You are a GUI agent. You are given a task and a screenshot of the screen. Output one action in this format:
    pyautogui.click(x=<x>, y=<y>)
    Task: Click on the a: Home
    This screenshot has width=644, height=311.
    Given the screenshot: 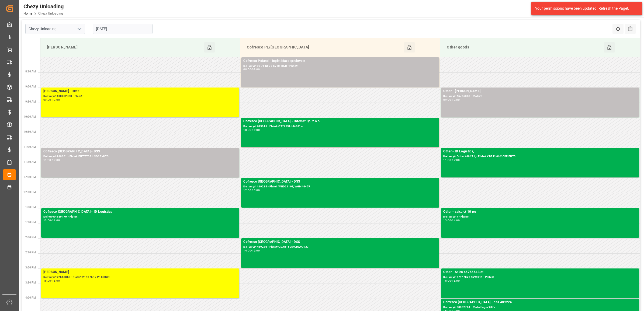 What is the action you would take?
    pyautogui.click(x=28, y=13)
    